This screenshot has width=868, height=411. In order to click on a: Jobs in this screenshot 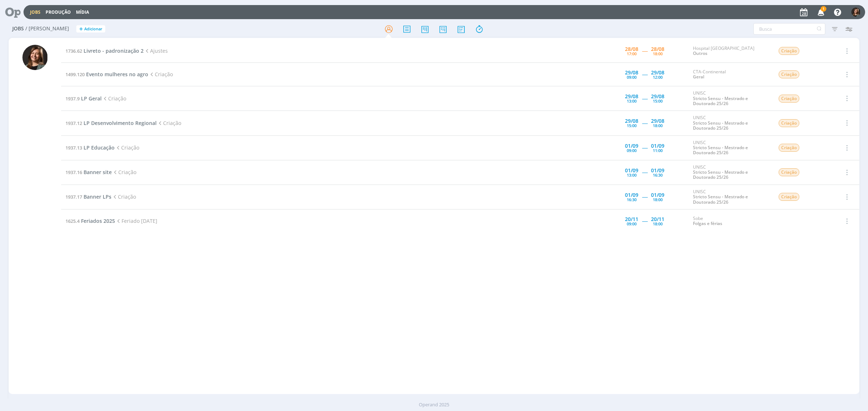, I will do `click(35, 12)`.